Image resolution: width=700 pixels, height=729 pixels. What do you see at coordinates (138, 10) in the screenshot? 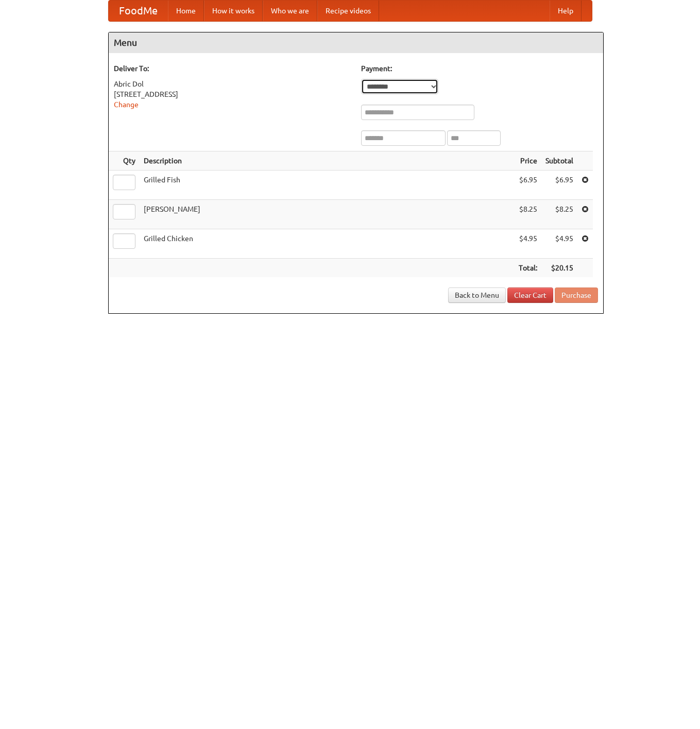
I see `a: FoodMe` at bounding box center [138, 10].